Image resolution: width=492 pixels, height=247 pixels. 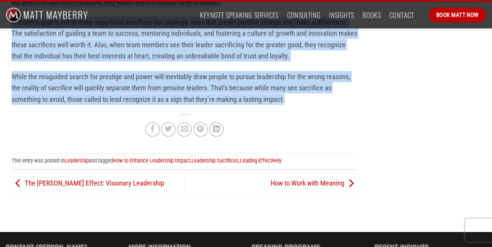 What do you see at coordinates (185, 161) in the screenshot?
I see `footer: This entry was posted in and tagged , , .` at bounding box center [185, 161].